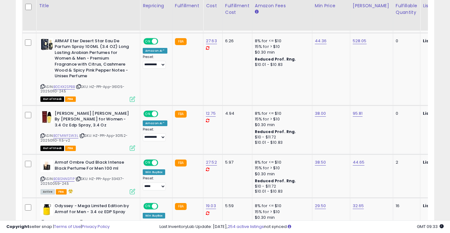 The width and height of the screenshot is (450, 233). I want to click on div: 6.26, so click(236, 41).